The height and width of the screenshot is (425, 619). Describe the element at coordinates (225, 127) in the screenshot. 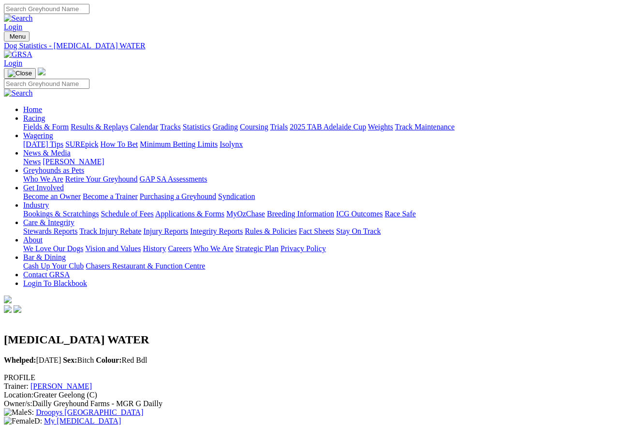

I see `a: Grading` at that location.